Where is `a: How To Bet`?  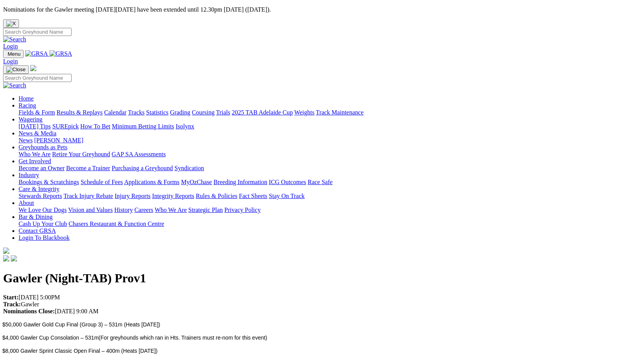 a: How To Bet is located at coordinates (96, 126).